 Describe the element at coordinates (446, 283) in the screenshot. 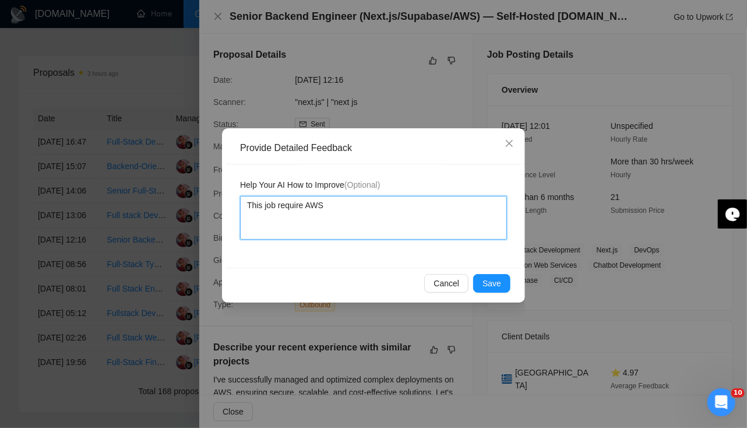

I see `button: Cancel` at that location.